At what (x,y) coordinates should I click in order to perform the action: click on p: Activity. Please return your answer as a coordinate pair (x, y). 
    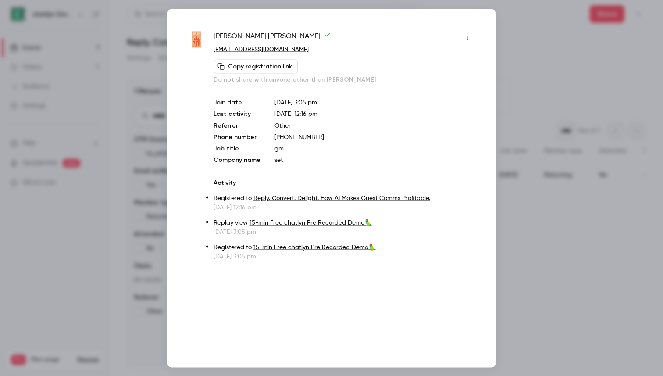
    Looking at the image, I should click on (344, 182).